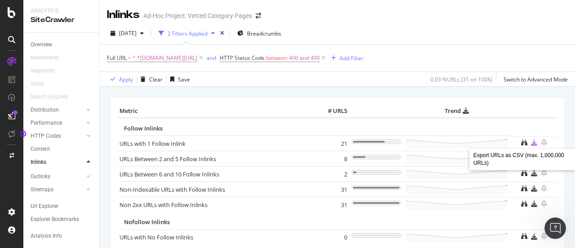  What do you see at coordinates (40, 149) in the screenshot?
I see `div: Content` at bounding box center [40, 149].